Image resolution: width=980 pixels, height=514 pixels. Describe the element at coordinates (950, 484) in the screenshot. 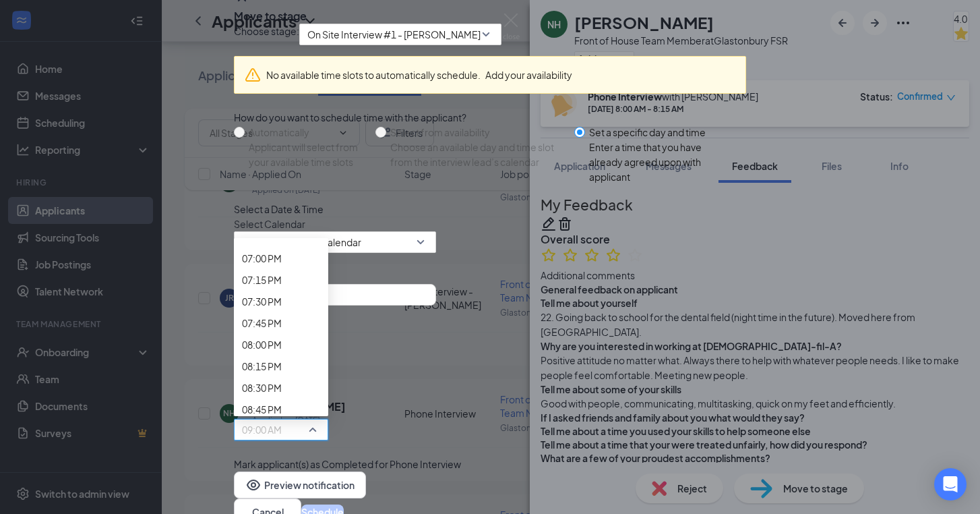

I see `div: Open Intercom Messenger` at that location.